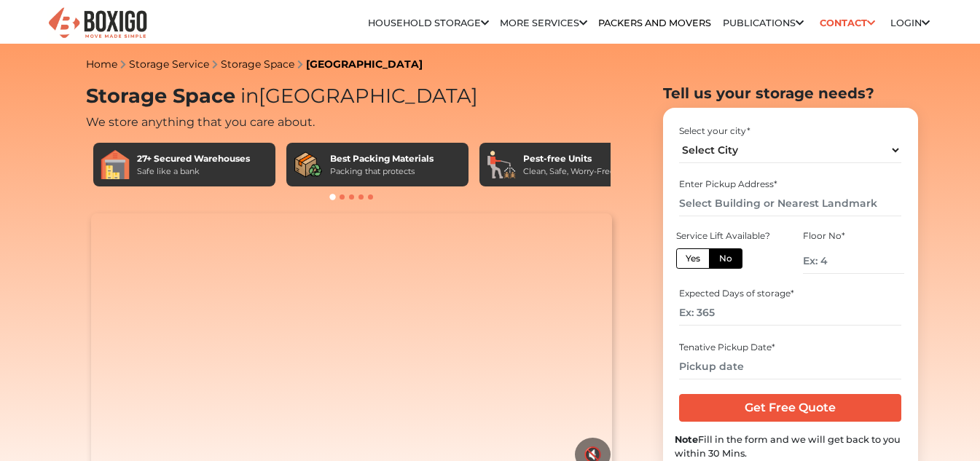  I want to click on span: in, so click(249, 96).